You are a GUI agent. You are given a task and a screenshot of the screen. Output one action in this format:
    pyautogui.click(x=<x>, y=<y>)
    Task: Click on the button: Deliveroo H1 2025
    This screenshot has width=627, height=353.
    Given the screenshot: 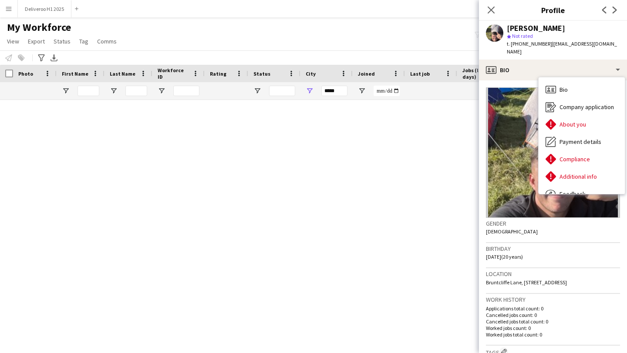 What is the action you would take?
    pyautogui.click(x=44, y=9)
    